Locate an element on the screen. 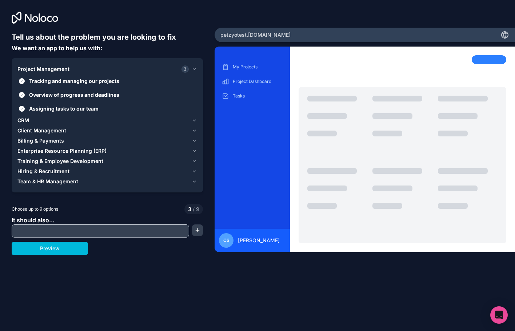 The height and width of the screenshot is (331, 515). span: Choose up to 9 options is located at coordinates (35, 209).